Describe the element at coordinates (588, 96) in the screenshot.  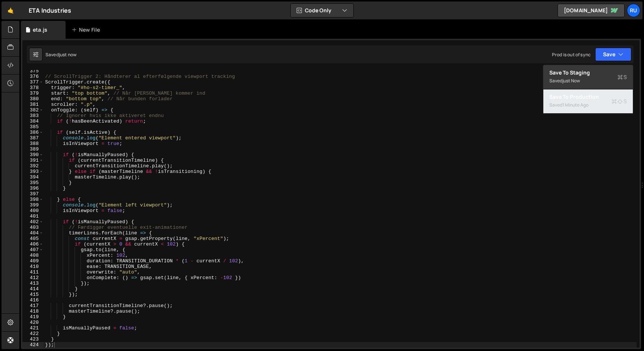
I see `div: Save to Production` at that location.